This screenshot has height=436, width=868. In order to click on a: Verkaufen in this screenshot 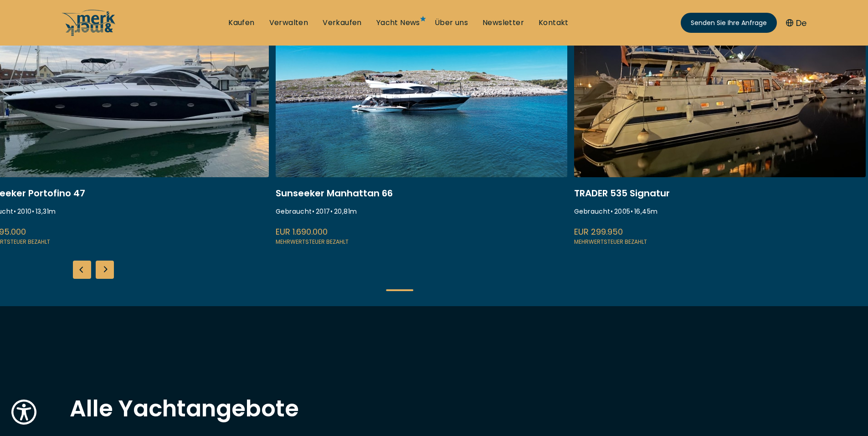, I will do `click(342, 23)`.